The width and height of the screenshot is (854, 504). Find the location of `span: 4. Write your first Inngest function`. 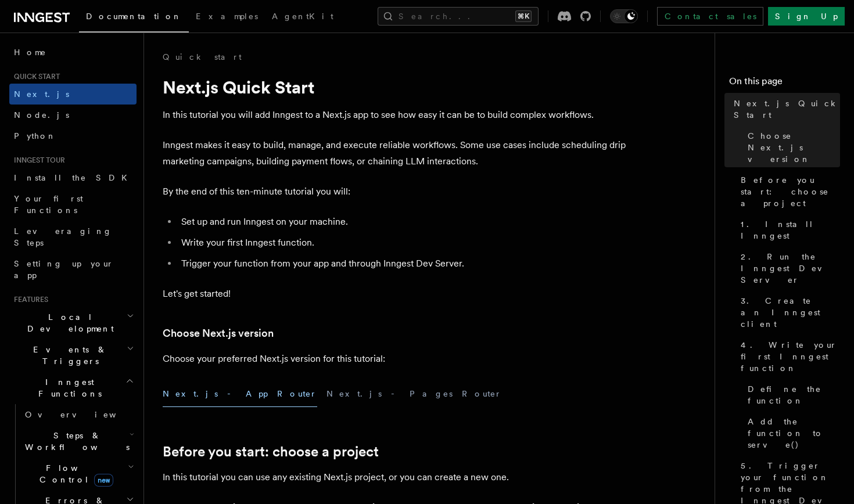

span: 4. Write your first Inngest function is located at coordinates (790, 356).